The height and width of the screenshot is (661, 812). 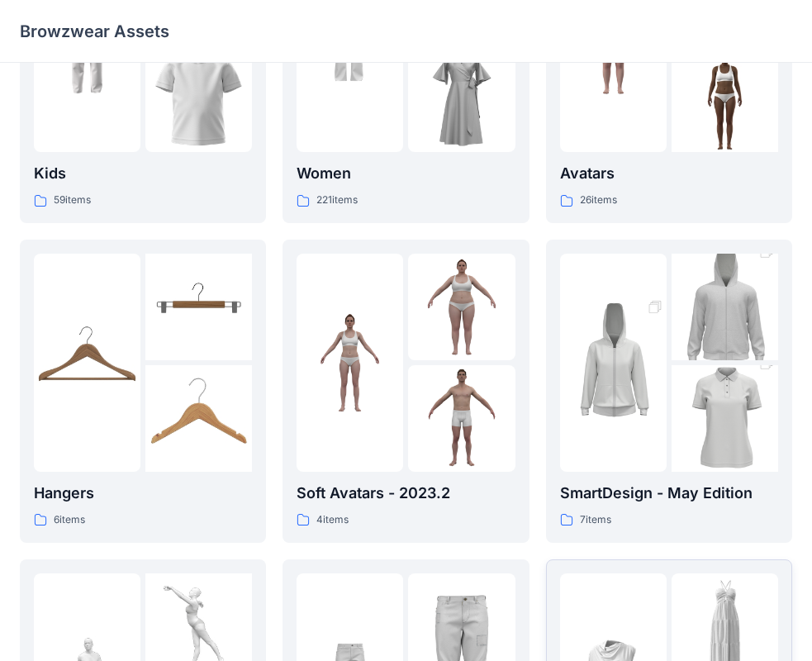 I want to click on p: Hangers, so click(x=143, y=493).